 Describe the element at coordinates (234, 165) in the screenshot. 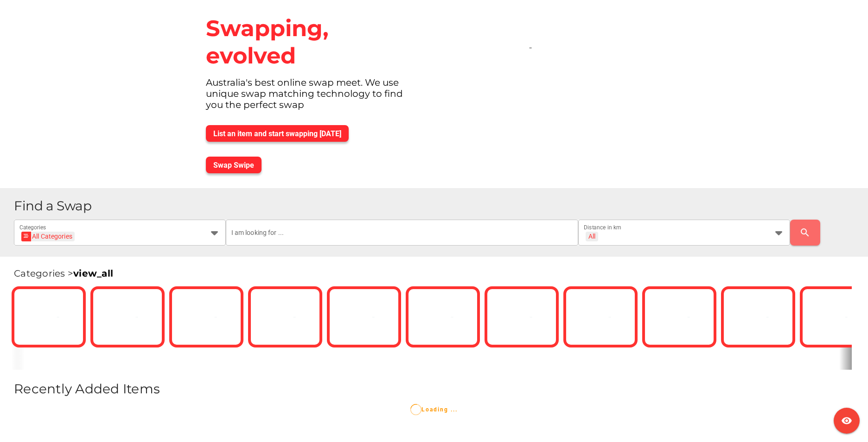

I see `button: Swap Swipe` at that location.